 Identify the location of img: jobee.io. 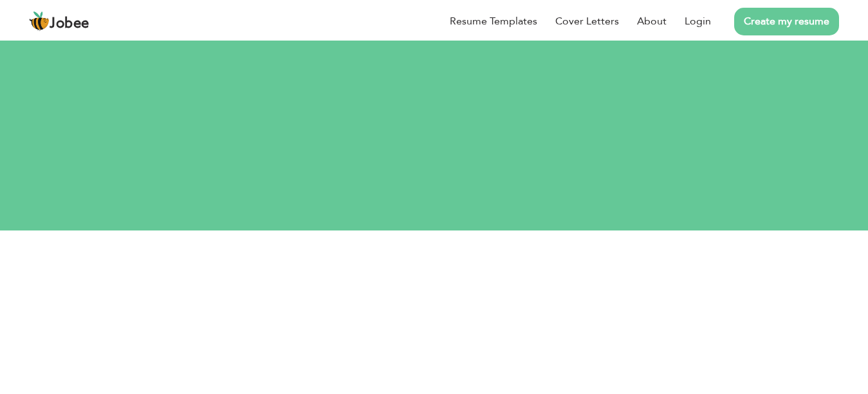
(39, 21).